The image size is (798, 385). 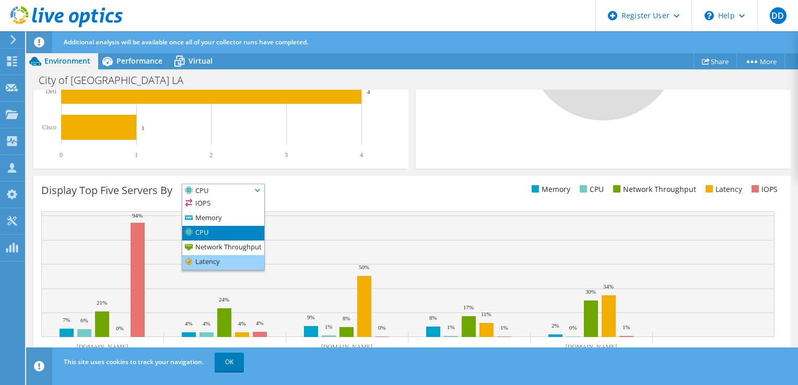 What do you see at coordinates (134, 362) in the screenshot?
I see `span: This site uses cookies to track your navigation.` at bounding box center [134, 362].